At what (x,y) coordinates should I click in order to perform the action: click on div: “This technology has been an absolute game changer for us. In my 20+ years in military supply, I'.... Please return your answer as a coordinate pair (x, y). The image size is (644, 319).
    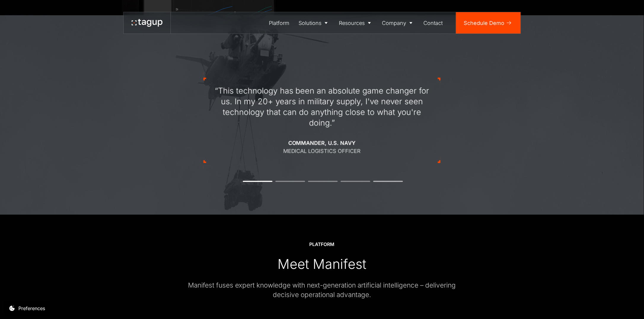
    Looking at the image, I should click on (322, 107).